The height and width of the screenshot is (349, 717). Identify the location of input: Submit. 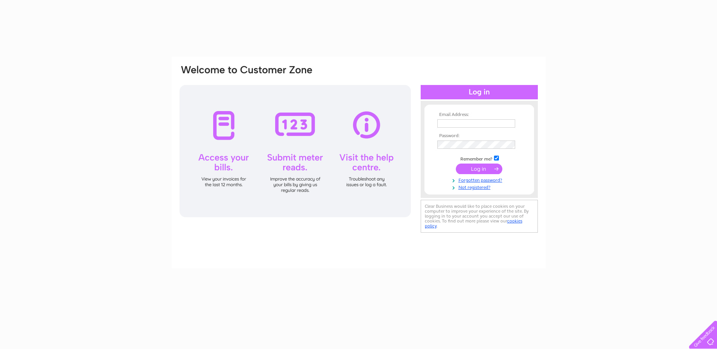
(479, 169).